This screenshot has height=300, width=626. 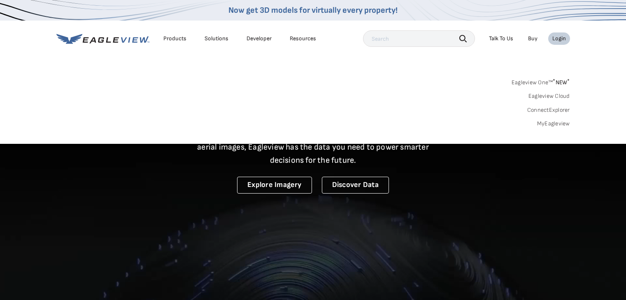 What do you see at coordinates (559, 39) in the screenshot?
I see `div: Login` at bounding box center [559, 39].